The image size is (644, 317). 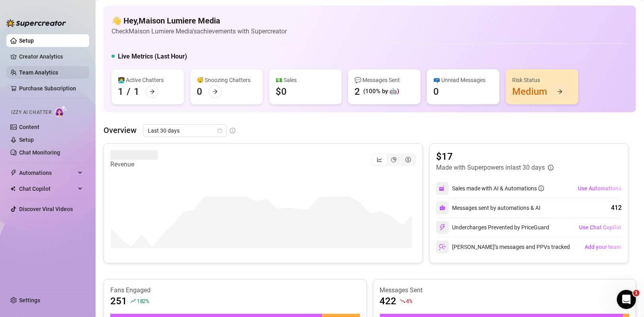 I want to click on a: Chat Monitoring, so click(x=40, y=153).